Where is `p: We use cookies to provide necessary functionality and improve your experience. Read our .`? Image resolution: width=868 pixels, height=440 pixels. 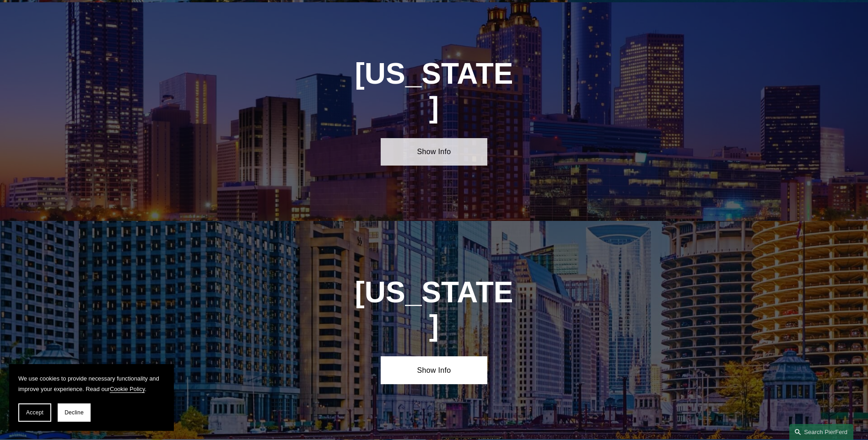 p: We use cookies to provide necessary functionality and improve your experience. Read our . is located at coordinates (92, 384).